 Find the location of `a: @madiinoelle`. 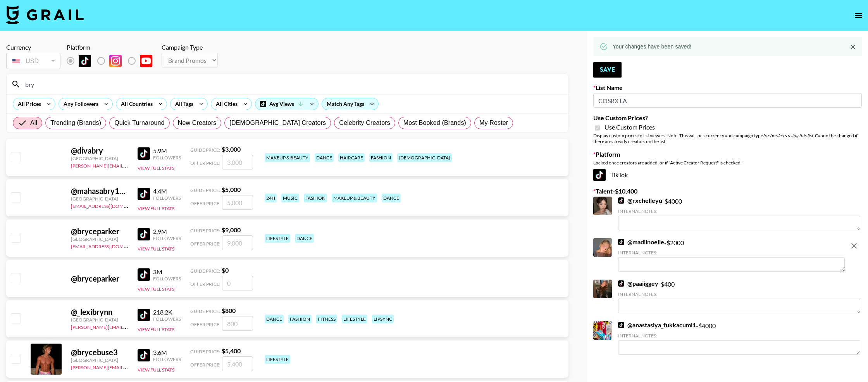

a: @madiinoelle is located at coordinates (641, 242).